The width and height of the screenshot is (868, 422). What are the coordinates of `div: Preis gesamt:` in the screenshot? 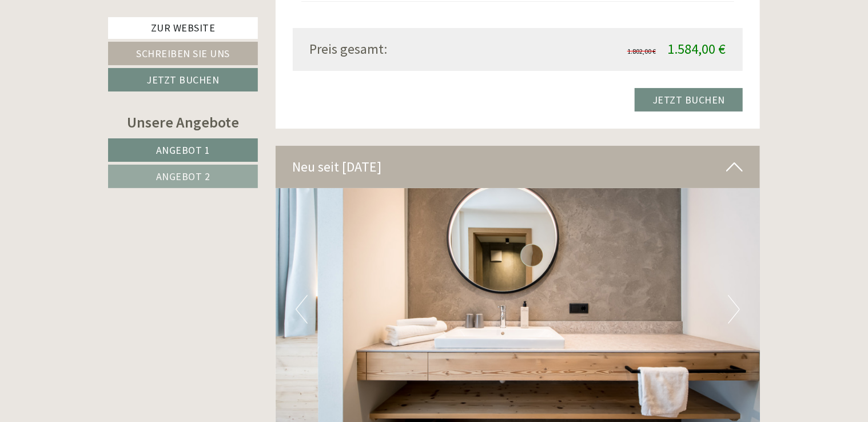 It's located at (409, 49).